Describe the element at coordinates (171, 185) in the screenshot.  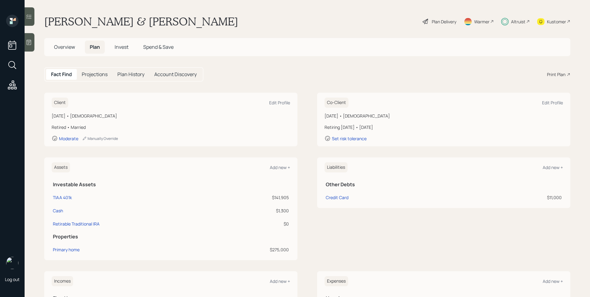
I see `h5: Investable Assets` at that location.